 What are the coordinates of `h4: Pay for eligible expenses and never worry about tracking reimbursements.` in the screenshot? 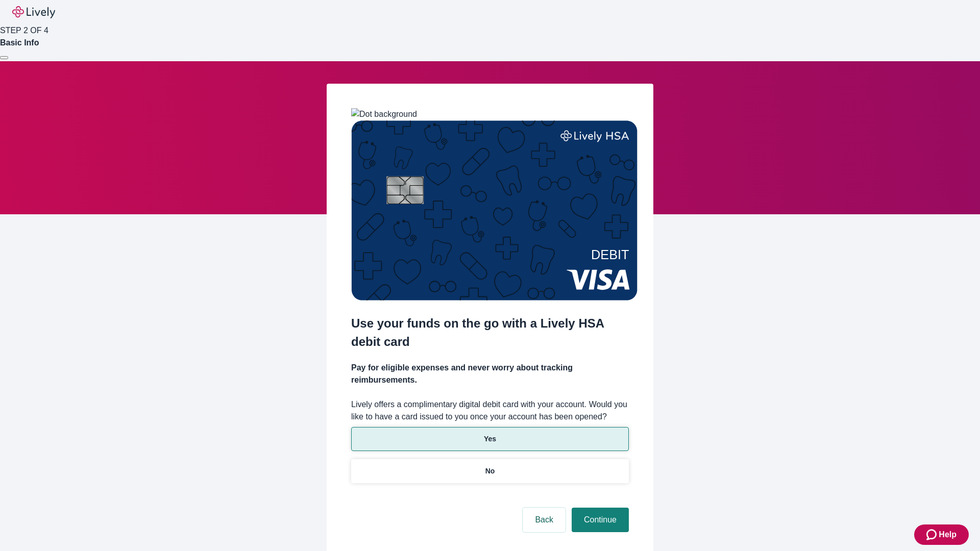 It's located at (490, 374).